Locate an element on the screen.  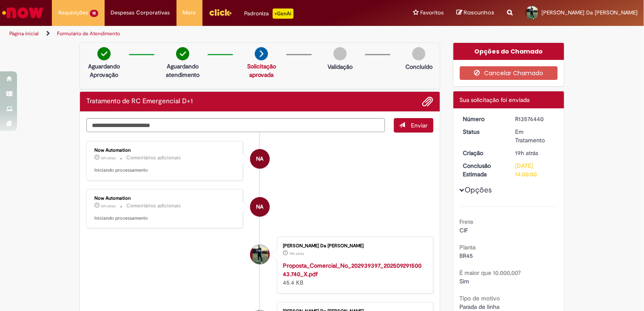
a: Proposta_Comercial_No_202939397_20250929150043.740_X.pdf is located at coordinates (352, 269).